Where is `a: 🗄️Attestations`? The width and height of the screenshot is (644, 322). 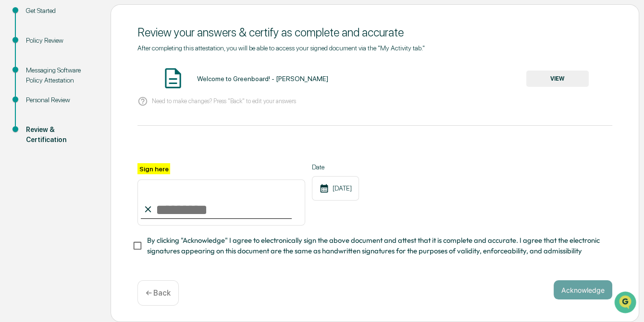 a: 🗄️Attestations is located at coordinates (94, 125).